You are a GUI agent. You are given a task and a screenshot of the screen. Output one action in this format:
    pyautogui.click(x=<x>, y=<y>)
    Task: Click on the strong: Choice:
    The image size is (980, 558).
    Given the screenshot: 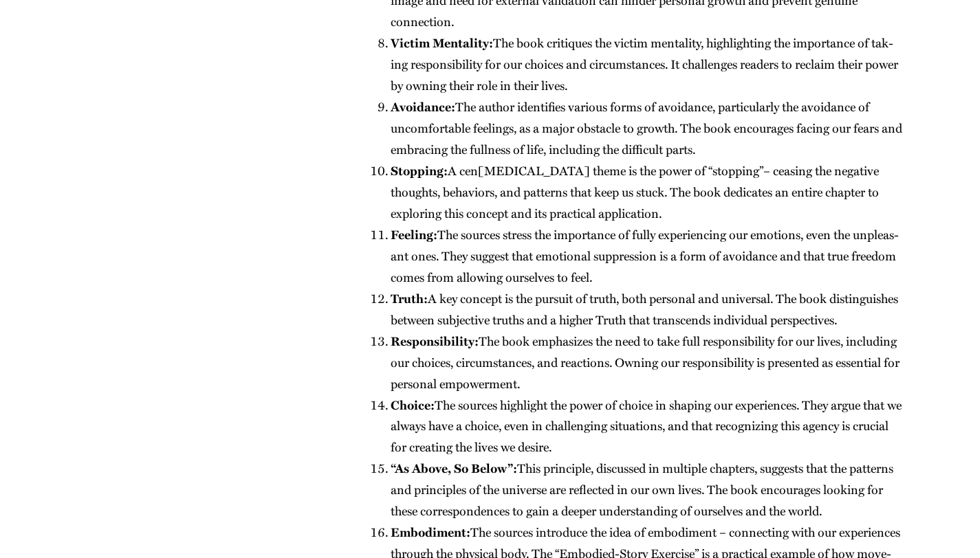 What is the action you would take?
    pyautogui.click(x=413, y=405)
    